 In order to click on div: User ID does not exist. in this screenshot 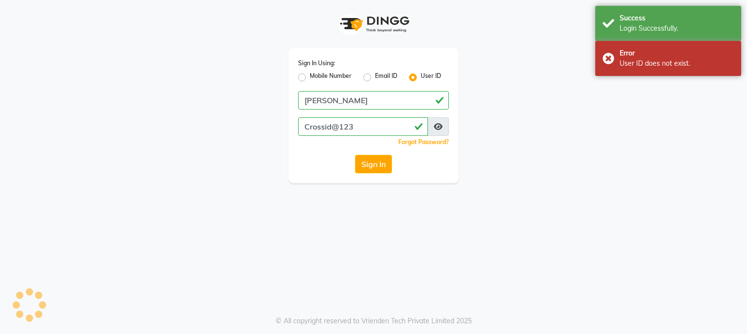, I will do `click(677, 63)`.